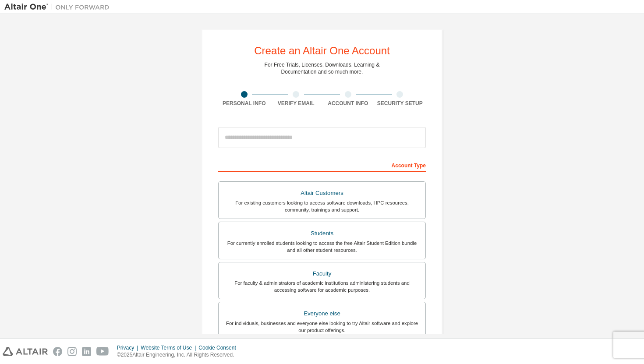 The width and height of the screenshot is (644, 364). Describe the element at coordinates (400, 103) in the screenshot. I see `div: Security Setup` at that location.